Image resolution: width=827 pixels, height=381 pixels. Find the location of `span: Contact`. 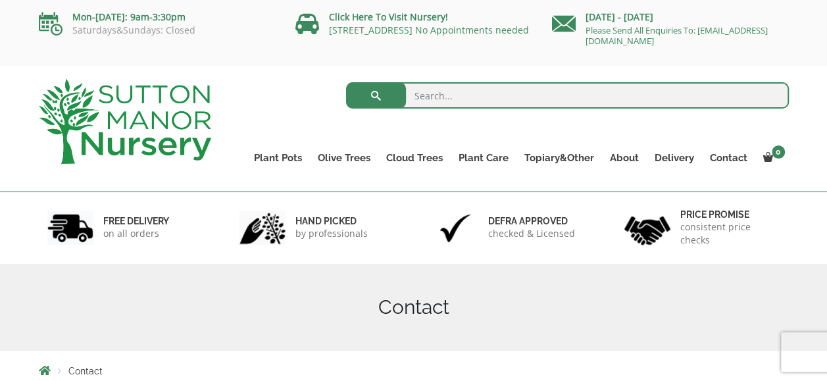

span: Contact is located at coordinates (86, 371).